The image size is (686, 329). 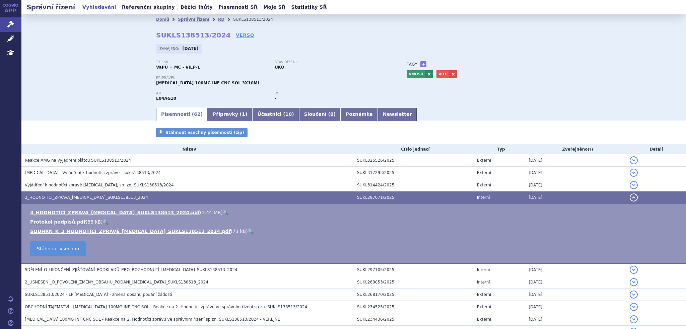 I want to click on span: 3_HODNOTÍCÍ_ZPRÁVA_UPLIZNA_SUKLS138513_2024, so click(x=86, y=198).